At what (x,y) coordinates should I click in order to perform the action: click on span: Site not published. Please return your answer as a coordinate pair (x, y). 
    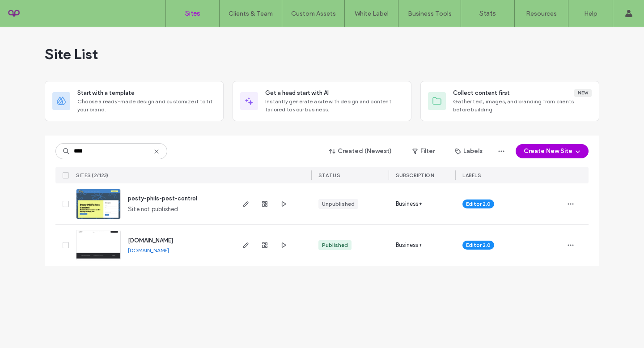
    Looking at the image, I should click on (153, 209).